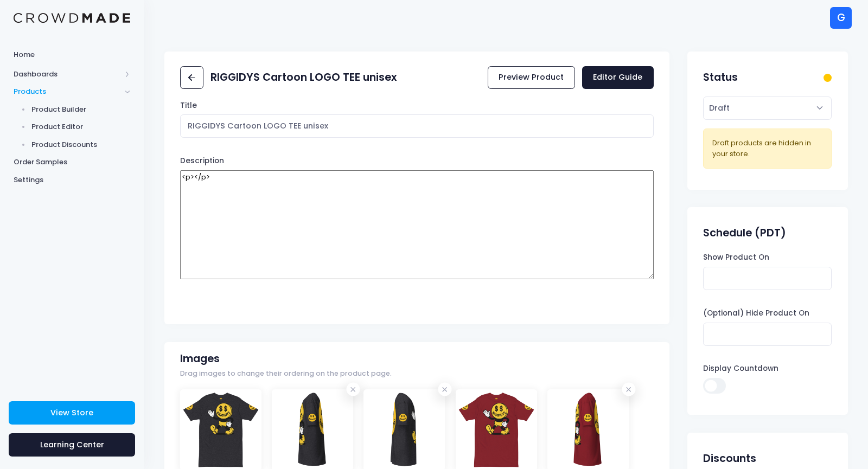 The width and height of the screenshot is (868, 469). What do you see at coordinates (744, 233) in the screenshot?
I see `h2: Schedule (PDT)` at bounding box center [744, 233].